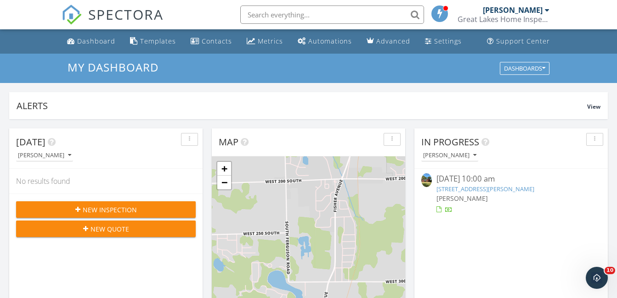 Image resolution: width=617 pixels, height=298 pixels. What do you see at coordinates (270, 41) in the screenshot?
I see `div: Metrics` at bounding box center [270, 41].